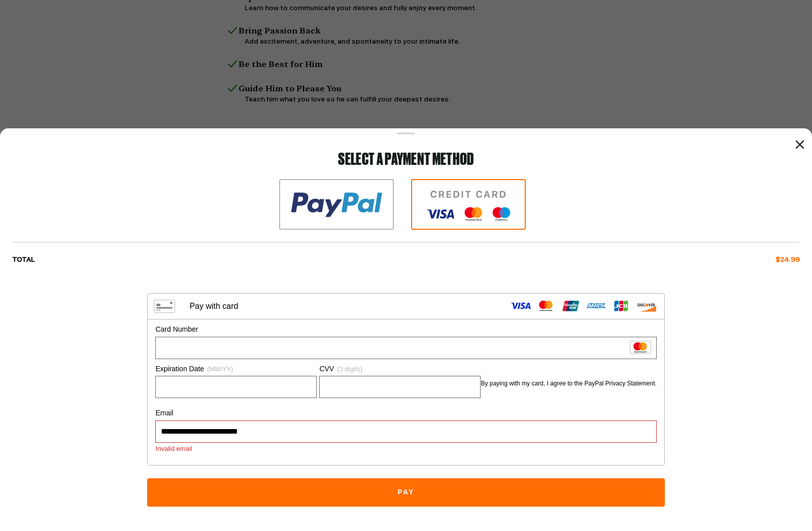 The height and width of the screenshot is (531, 812). Describe the element at coordinates (236, 369) in the screenshot. I see `div: Expiration Date` at that location.